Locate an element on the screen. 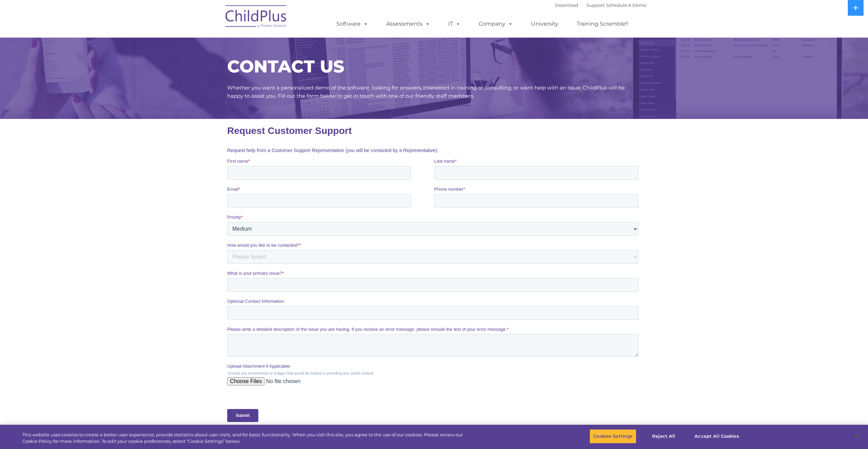 The image size is (868, 449). img: ChildPlus by Procare Solutions is located at coordinates (256, 18).